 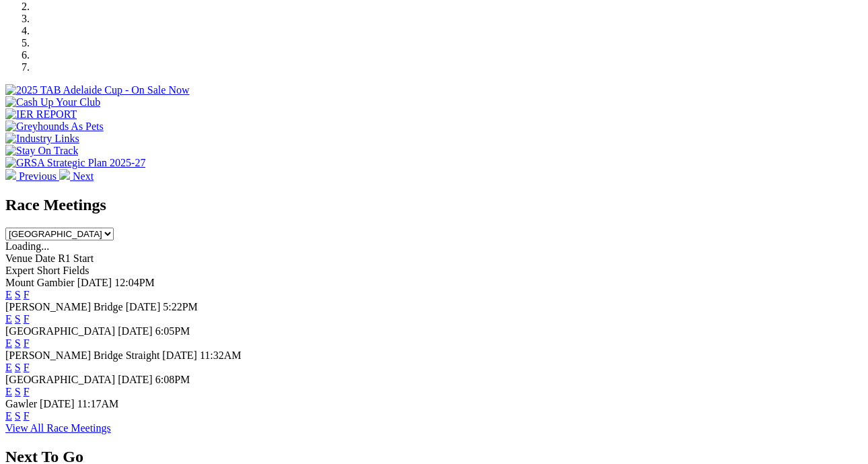 What do you see at coordinates (83, 176) in the screenshot?
I see `span: Next` at bounding box center [83, 176].